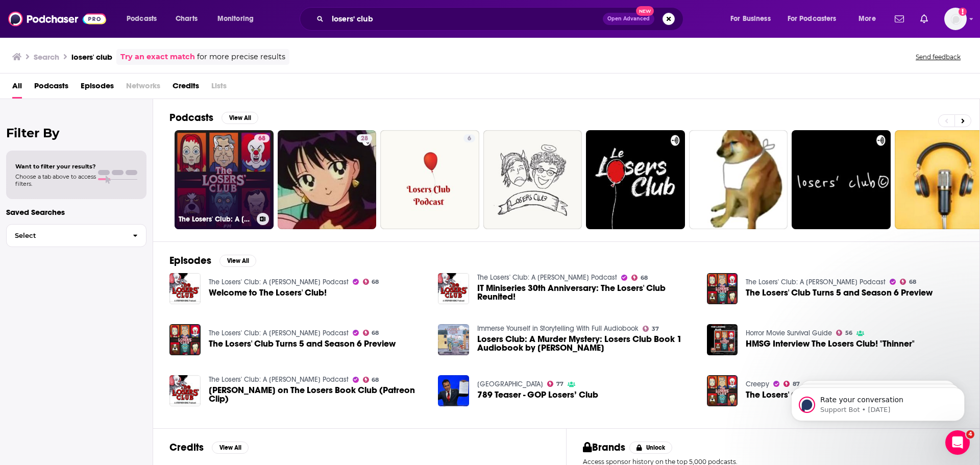 This screenshot has height=465, width=980. What do you see at coordinates (537, 394) in the screenshot?
I see `span: 789 Teaser - GOP Losers’ Club` at bounding box center [537, 394].